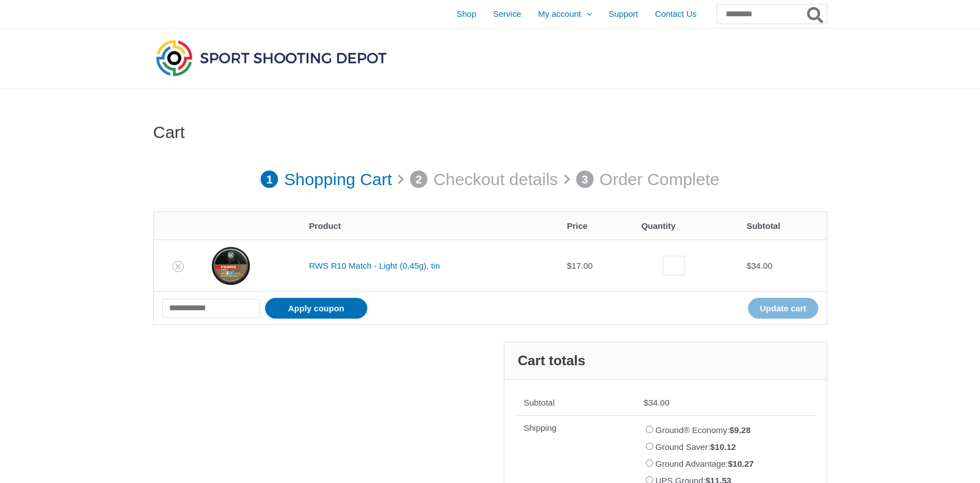 This screenshot has height=483, width=980. What do you see at coordinates (178, 267) in the screenshot?
I see `a: Remove RWS R10 Match - Light (0.45g), tin from cart` at bounding box center [178, 267].